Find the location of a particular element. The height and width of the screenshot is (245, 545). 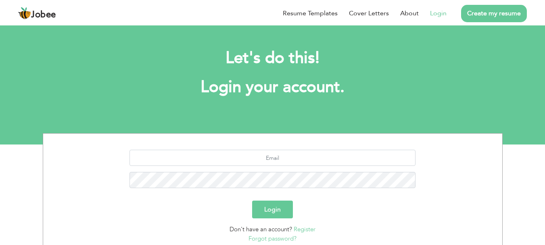

a: Login is located at coordinates (438, 13).